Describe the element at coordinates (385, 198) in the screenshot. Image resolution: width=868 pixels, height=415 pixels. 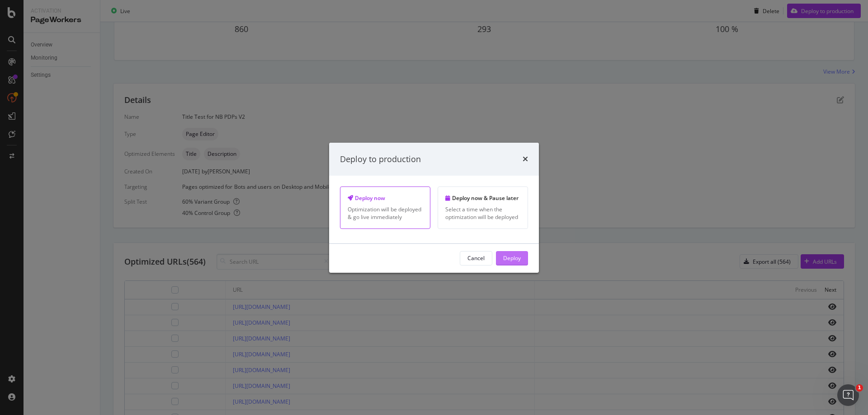
I see `div: Deploy now` at that location.